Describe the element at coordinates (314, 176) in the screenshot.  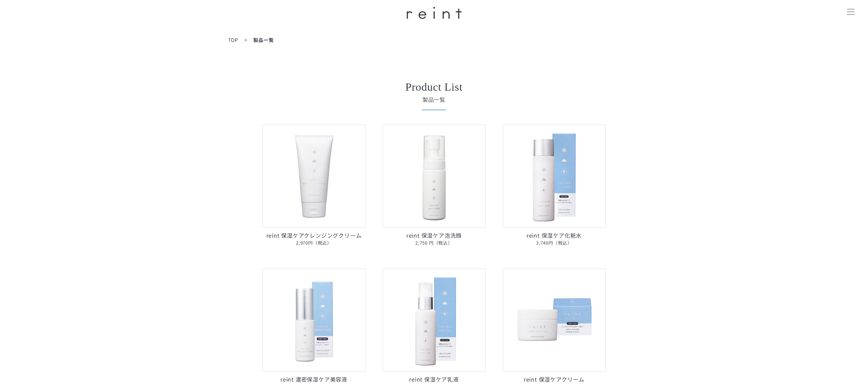
I see `img: reint 保湿ケアクレンジングクリーム` at that location.